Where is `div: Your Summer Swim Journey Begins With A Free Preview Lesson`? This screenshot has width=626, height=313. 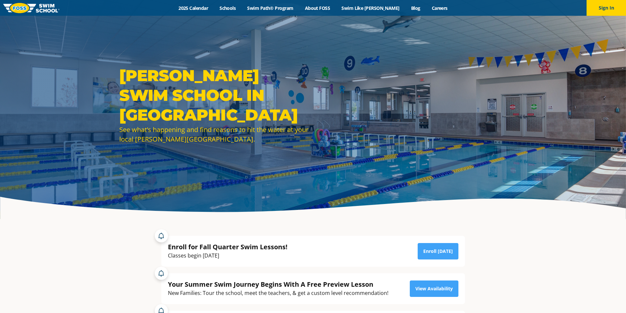 div: Your Summer Swim Journey Begins With A Free Preview Lesson is located at coordinates (278, 284).